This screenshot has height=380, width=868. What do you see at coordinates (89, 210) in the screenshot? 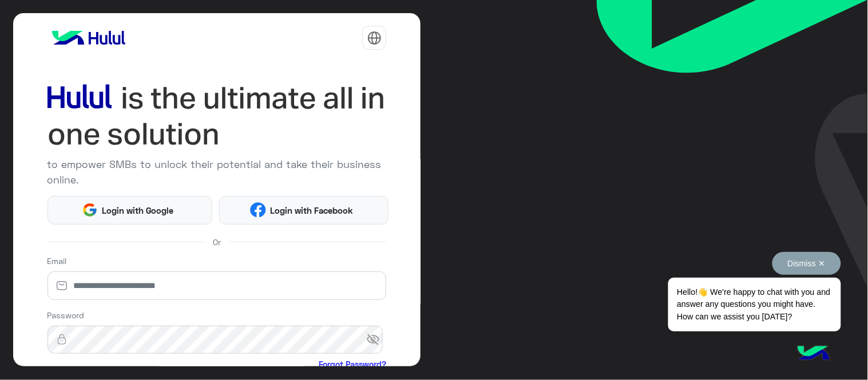
I see `img: Google` at bounding box center [89, 210].